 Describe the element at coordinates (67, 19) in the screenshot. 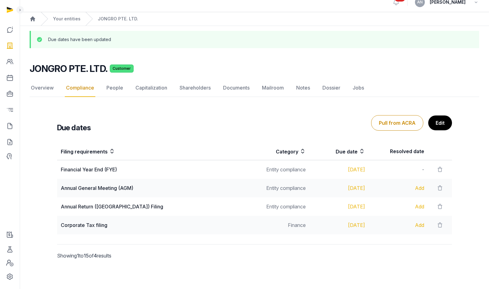

I see `a: Your entities` at that location.